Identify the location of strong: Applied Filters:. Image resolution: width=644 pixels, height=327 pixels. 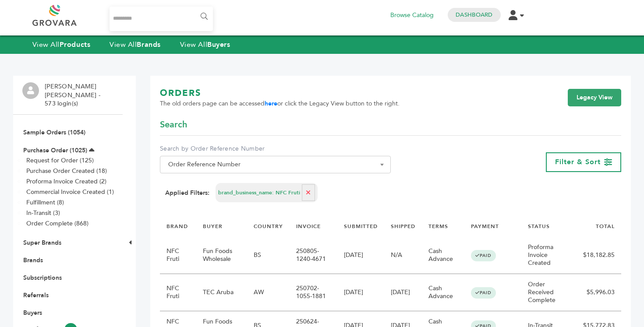
(187, 193).